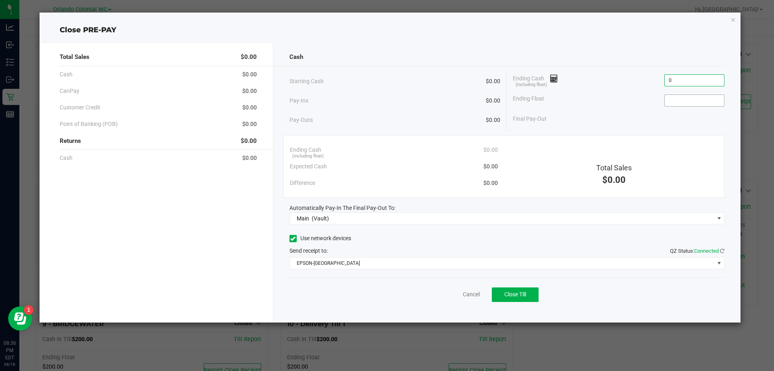 The height and width of the screenshot is (371, 774). Describe the element at coordinates (320, 218) in the screenshot. I see `span: (Vault)` at that location.